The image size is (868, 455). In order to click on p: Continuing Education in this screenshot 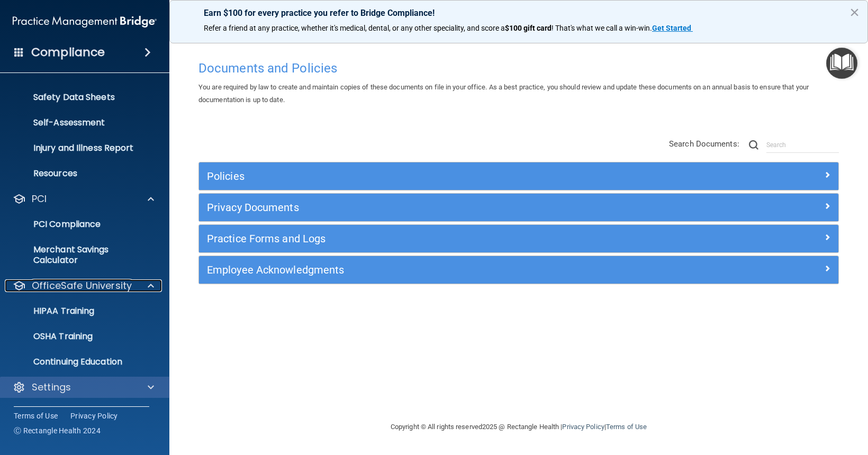, I will do `click(79, 362)`.